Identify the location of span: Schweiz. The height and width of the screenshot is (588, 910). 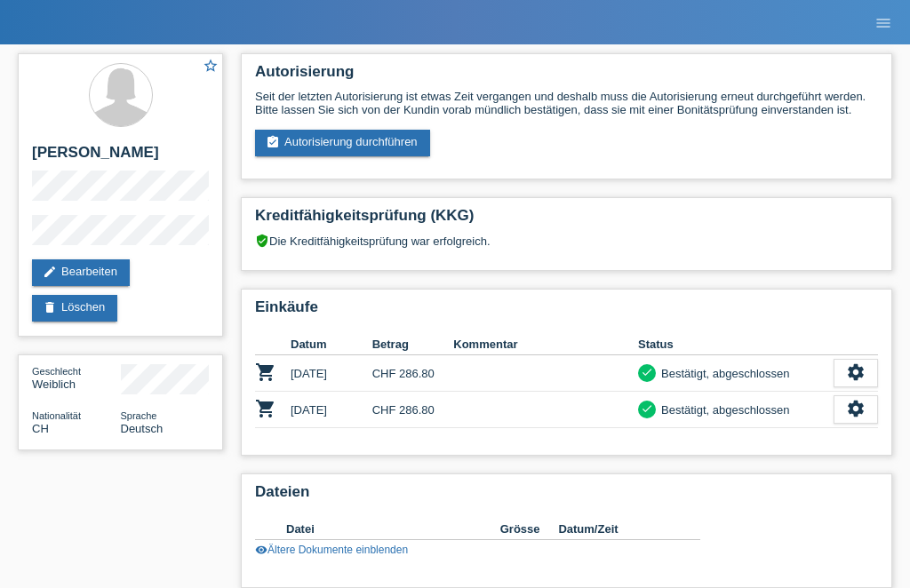
(40, 428).